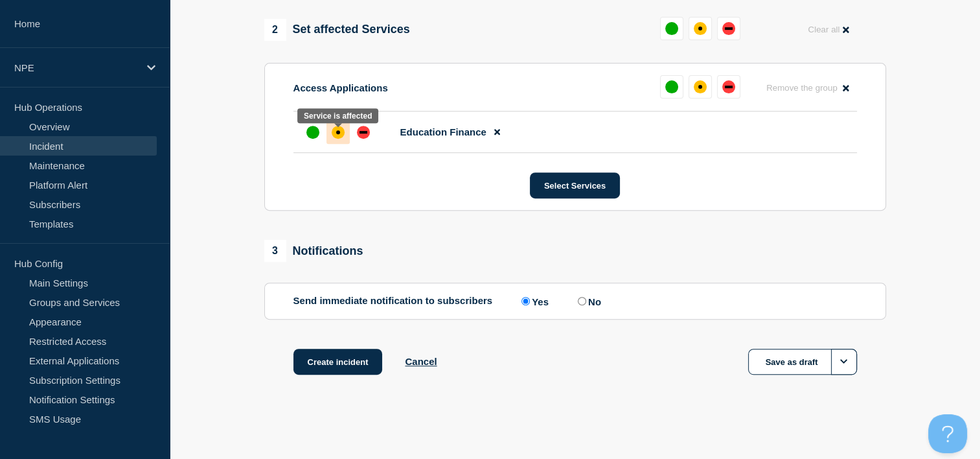 The image size is (980, 459). Describe the element at coordinates (533, 301) in the screenshot. I see `label: Yes` at that location.